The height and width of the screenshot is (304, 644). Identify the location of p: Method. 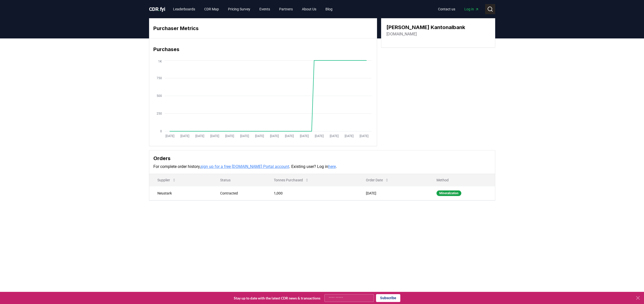
(462, 180).